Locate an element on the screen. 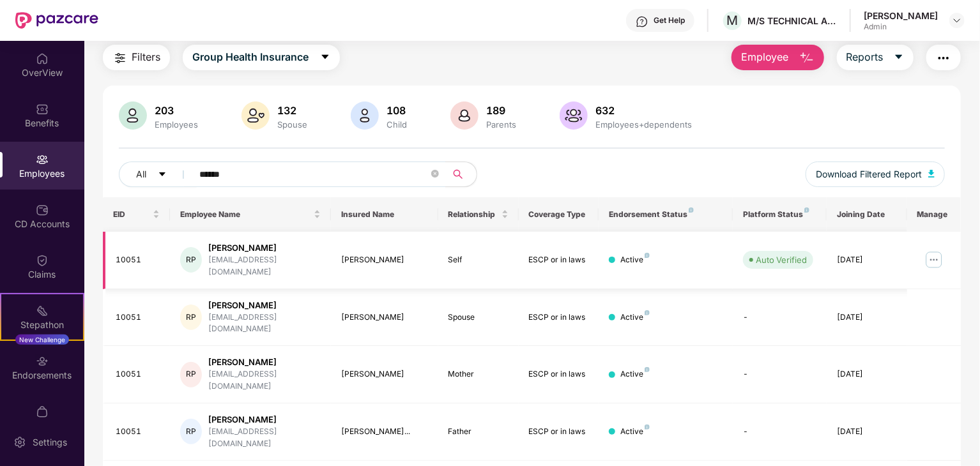  button: Employee is located at coordinates (778, 57).